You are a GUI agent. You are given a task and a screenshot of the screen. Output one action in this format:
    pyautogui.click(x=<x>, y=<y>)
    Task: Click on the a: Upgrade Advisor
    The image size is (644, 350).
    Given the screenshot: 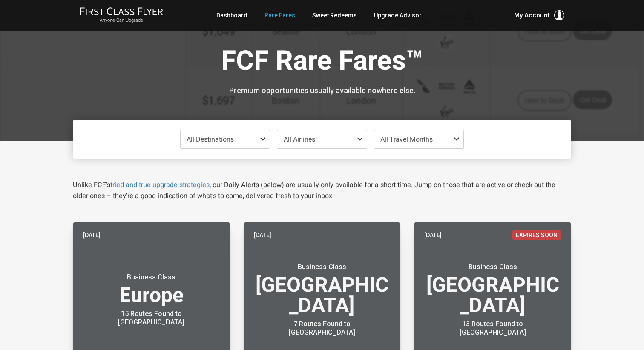 What is the action you would take?
    pyautogui.click(x=398, y=15)
    